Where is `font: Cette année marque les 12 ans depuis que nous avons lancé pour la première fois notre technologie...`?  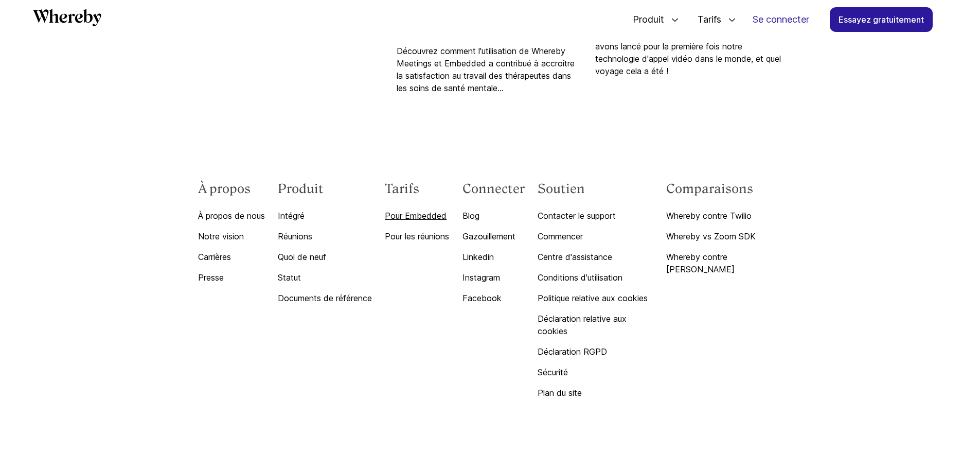 font: Cette année marque les 12 ans depuis que nous avons lancé pour la première fois notre technologie... is located at coordinates (688, 53).